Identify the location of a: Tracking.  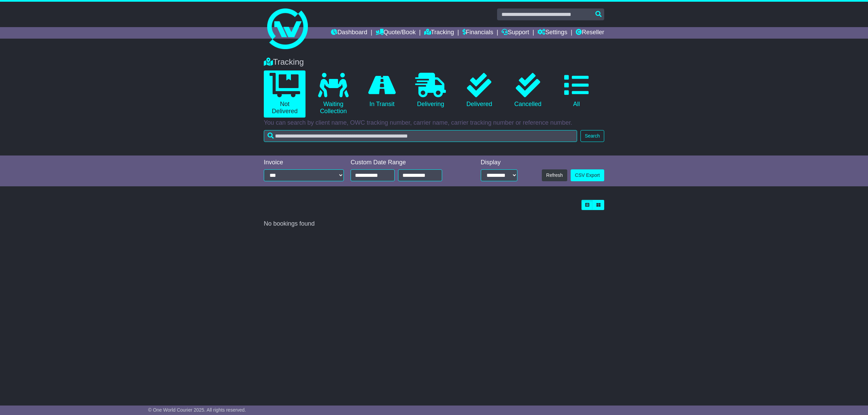
(439, 33).